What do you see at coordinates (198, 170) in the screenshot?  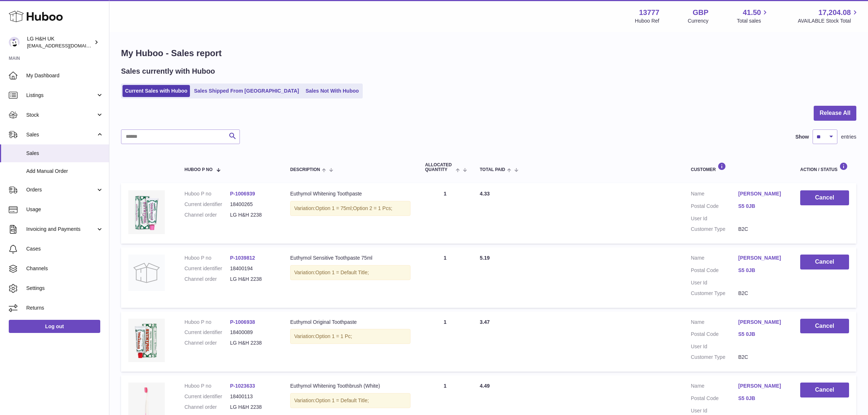 I see `span: Huboo P no` at bounding box center [198, 170].